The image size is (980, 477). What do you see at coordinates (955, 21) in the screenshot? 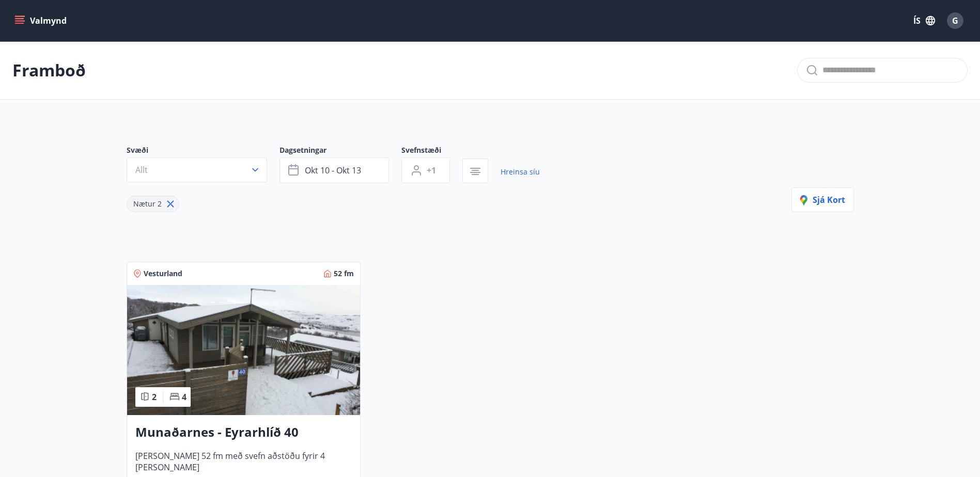
I see `span: G` at bounding box center [955, 21].